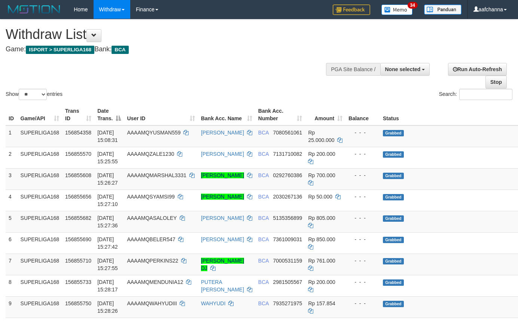 Image resolution: width=518 pixels, height=321 pixels. I want to click on span: None selected, so click(403, 69).